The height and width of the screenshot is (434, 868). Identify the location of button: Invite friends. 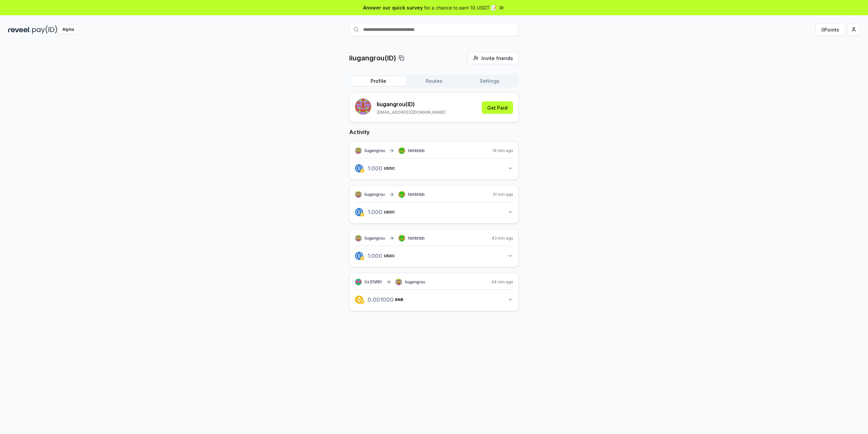
(493, 58).